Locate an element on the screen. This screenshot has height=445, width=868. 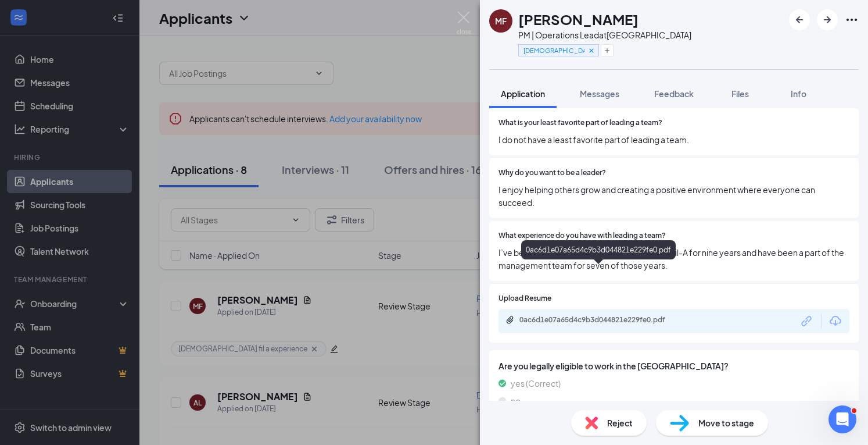
svg: Paperclip is located at coordinates (510, 319).